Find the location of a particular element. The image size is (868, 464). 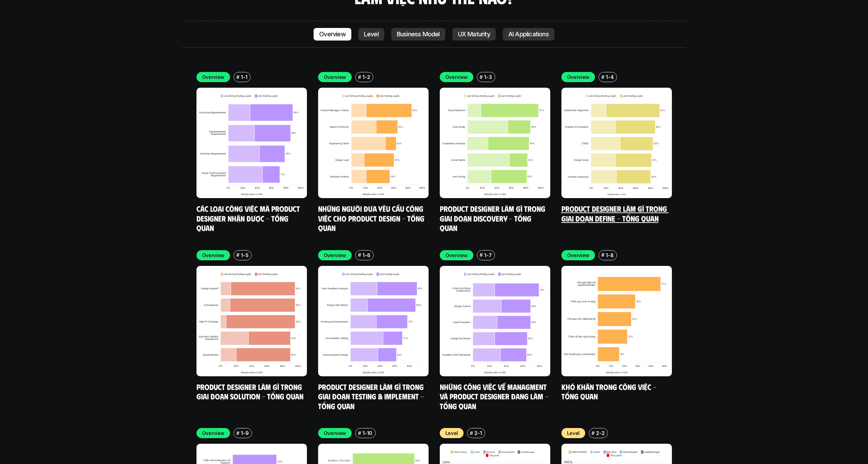

p: 1-9 is located at coordinates (244, 433).